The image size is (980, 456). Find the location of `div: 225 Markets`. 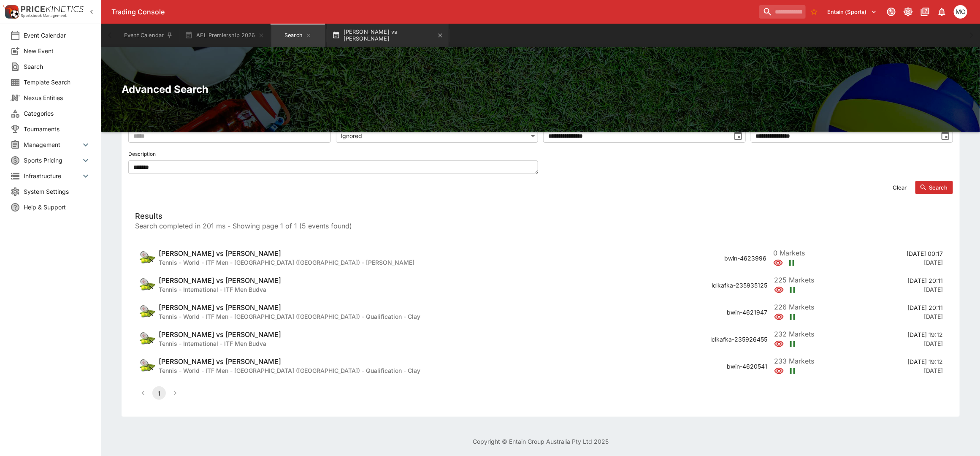

div: 225 Markets is located at coordinates (837, 280).